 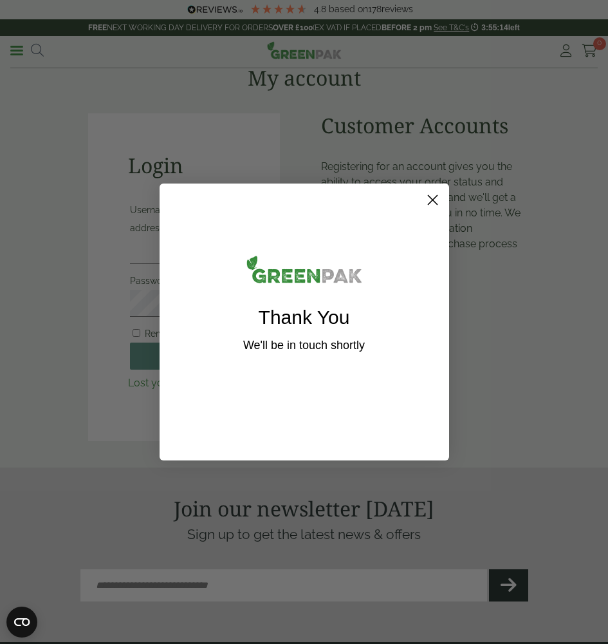 What do you see at coordinates (304, 272) in the screenshot?
I see `img: greenpak_logo` at bounding box center [304, 272].